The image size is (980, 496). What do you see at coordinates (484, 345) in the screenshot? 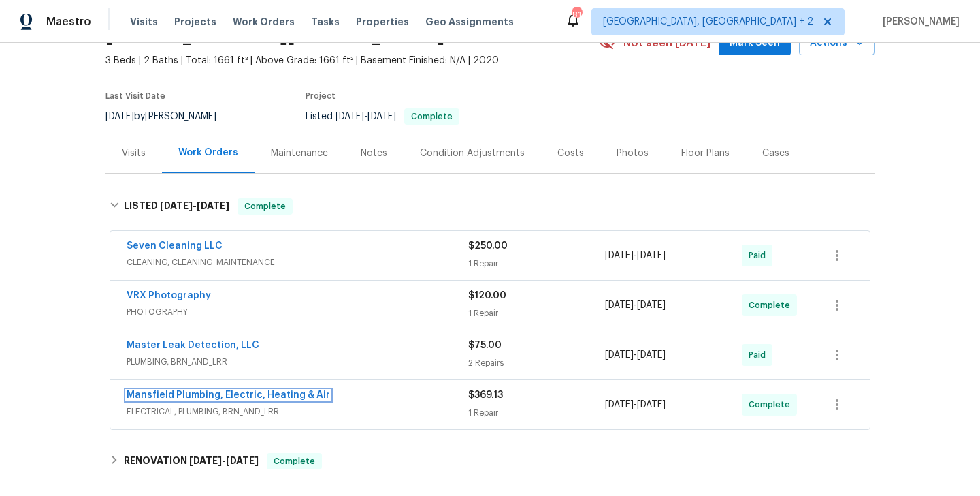
I see `span: $75.00` at bounding box center [484, 345].